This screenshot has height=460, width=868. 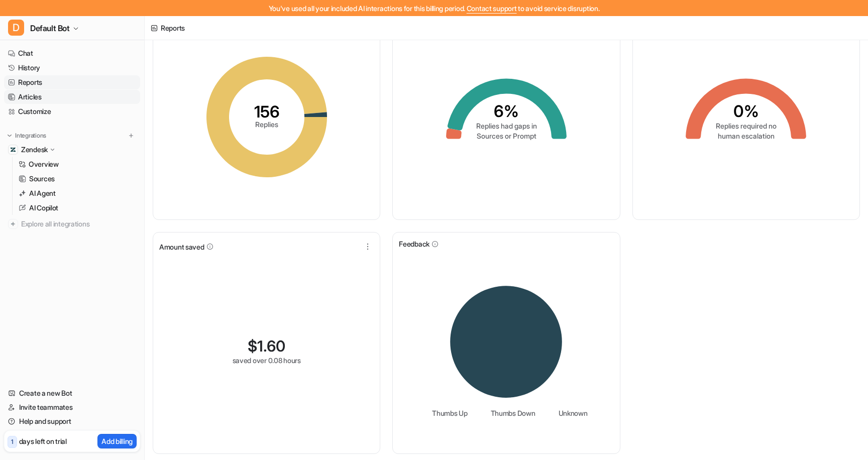 What do you see at coordinates (42, 193) in the screenshot?
I see `p: AI Agent` at bounding box center [42, 193].